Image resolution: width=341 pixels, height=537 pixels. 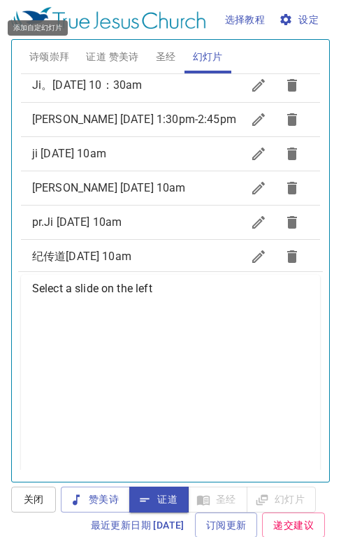 I want to click on span: 递交建议, so click(x=294, y=525).